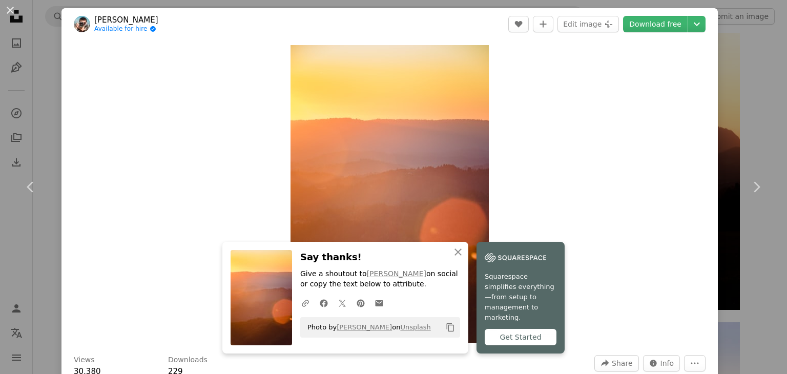 The width and height of the screenshot is (787, 374). What do you see at coordinates (543, 24) in the screenshot?
I see `button: Add to Collection` at bounding box center [543, 24].